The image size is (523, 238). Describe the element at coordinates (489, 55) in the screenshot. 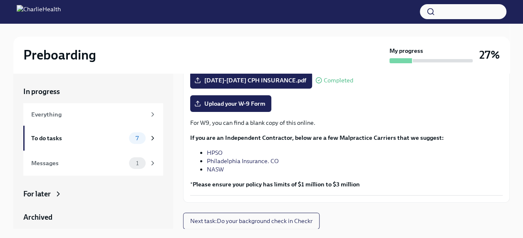

I see `h3: 27%` at that location.